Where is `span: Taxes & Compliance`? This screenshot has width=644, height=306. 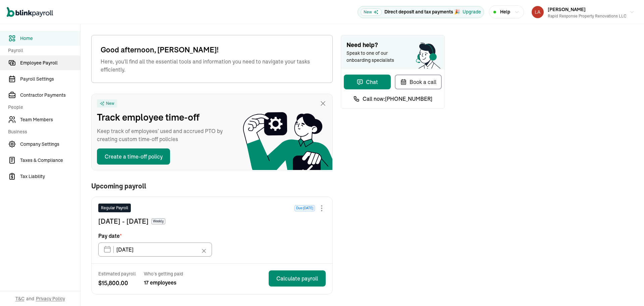 span: Taxes & Compliance is located at coordinates (50, 160).